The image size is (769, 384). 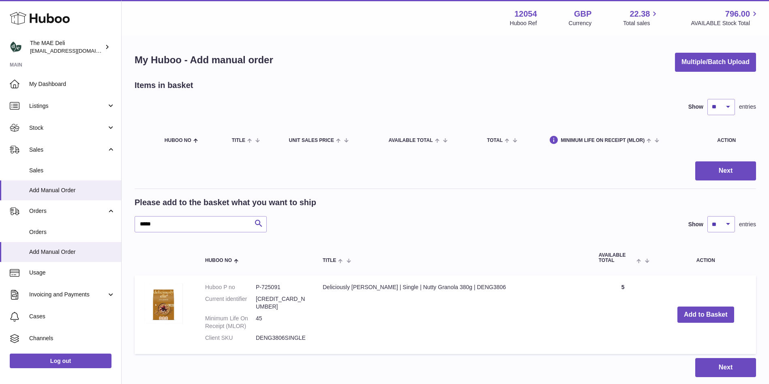 What do you see at coordinates (706, 258) in the screenshot?
I see `th: Action` at bounding box center [706, 258].